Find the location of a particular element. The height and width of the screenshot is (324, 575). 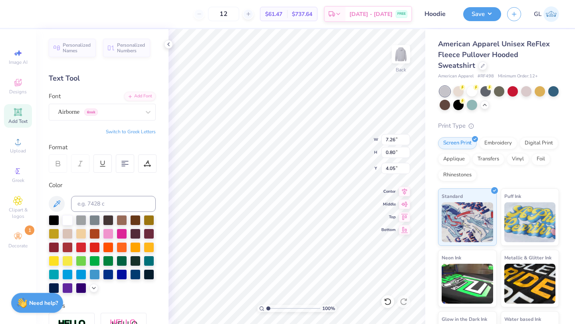

div: Color is located at coordinates (102, 185).